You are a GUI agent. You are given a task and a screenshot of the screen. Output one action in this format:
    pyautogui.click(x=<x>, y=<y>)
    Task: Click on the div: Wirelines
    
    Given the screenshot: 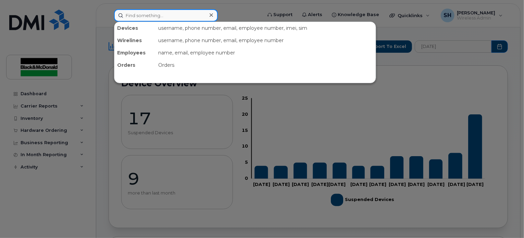 What is the action you would take?
    pyautogui.click(x=135, y=40)
    